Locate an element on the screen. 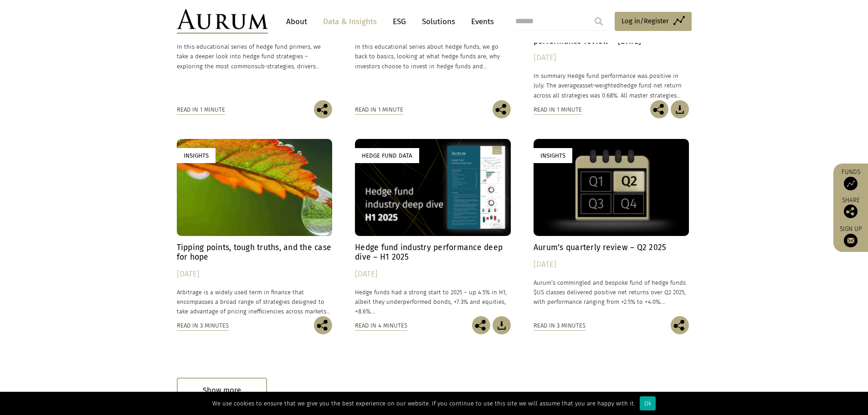 The image size is (868, 415). div: Read in 4 minutes is located at coordinates (381, 326).